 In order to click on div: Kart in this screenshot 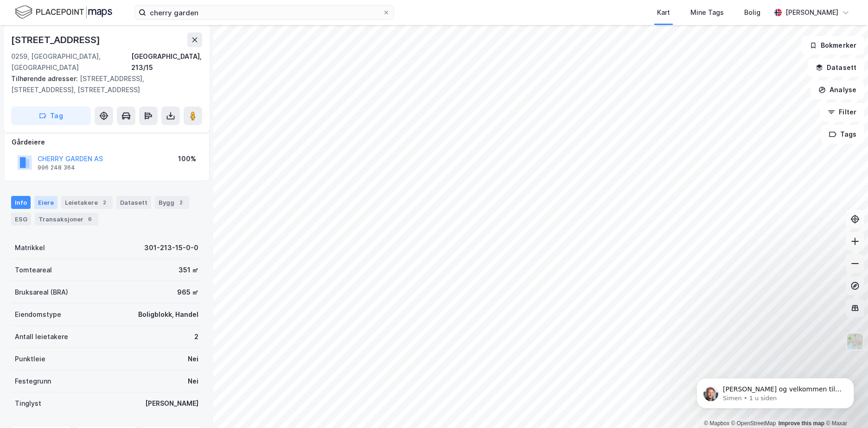, I will do `click(664, 12)`.